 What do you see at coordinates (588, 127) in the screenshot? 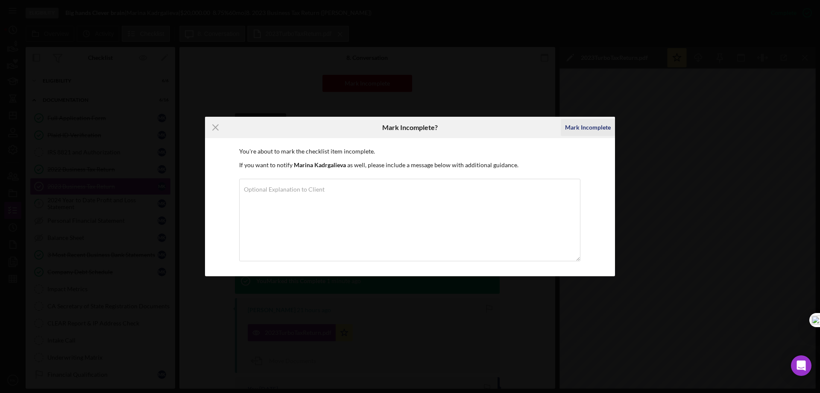
I see `div: Mark Incomplete` at bounding box center [588, 127].